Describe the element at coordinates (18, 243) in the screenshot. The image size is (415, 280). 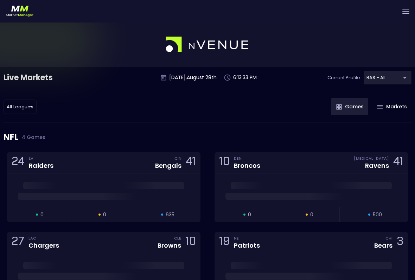
I see `div: 27` at that location.